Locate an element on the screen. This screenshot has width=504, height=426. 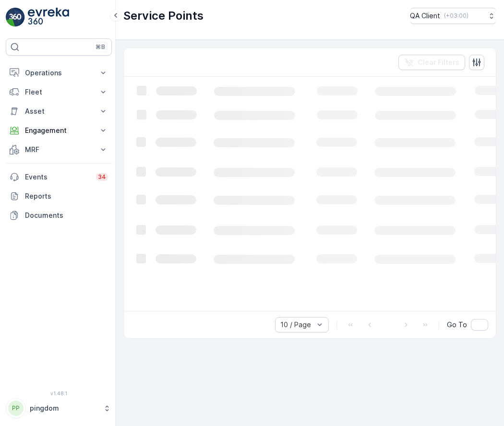
p: MRF is located at coordinates (59, 149).